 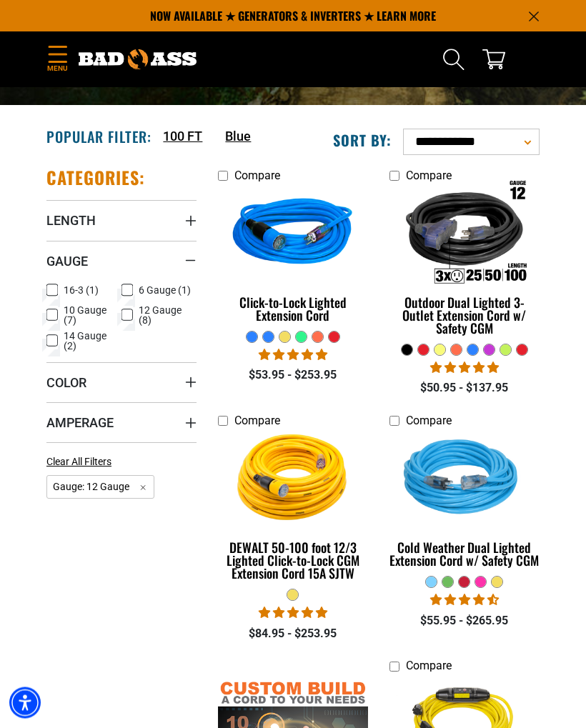 What do you see at coordinates (121, 261) in the screenshot?
I see `summary: Gauge` at bounding box center [121, 261].